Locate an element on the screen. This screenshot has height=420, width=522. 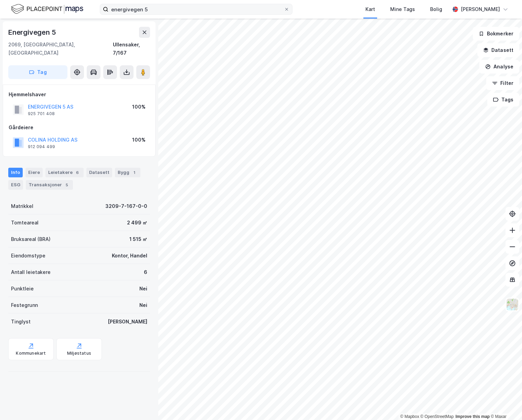
div: 1 is located at coordinates (134, 172).